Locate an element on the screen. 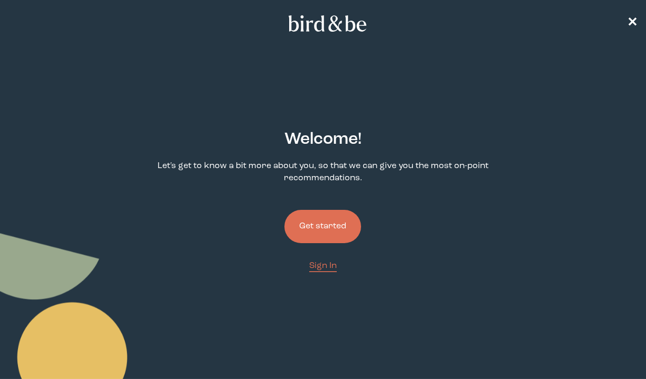  p: Let's get to know a bit more about you, so that we can give you the most on-point recommendations. is located at coordinates (323, 172).